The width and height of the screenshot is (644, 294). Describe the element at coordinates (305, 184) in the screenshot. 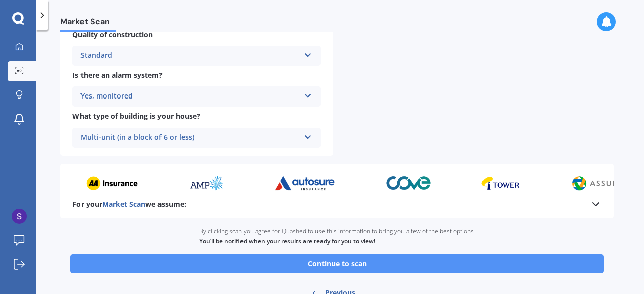

I see `img: autosure_sm.webp` at that location.